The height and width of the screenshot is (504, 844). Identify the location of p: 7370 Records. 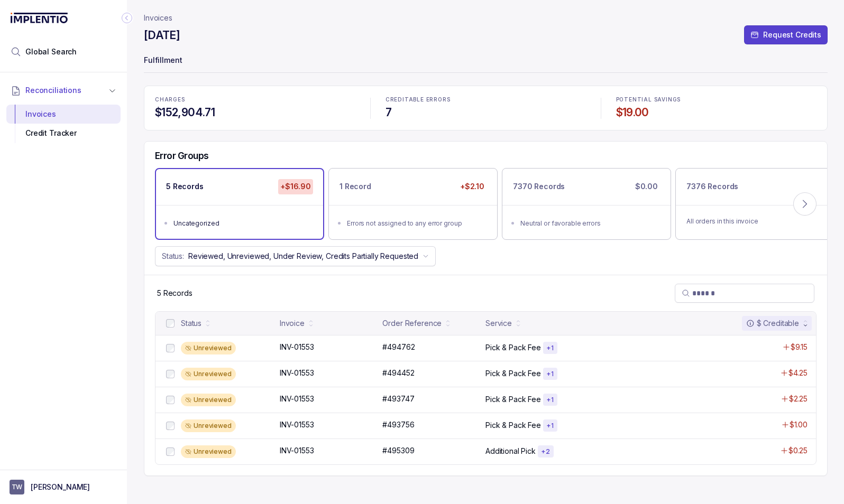
(539, 187).